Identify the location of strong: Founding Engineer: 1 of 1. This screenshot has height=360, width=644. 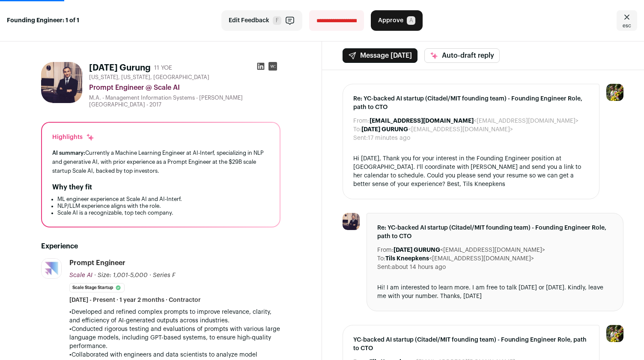
(43, 21).